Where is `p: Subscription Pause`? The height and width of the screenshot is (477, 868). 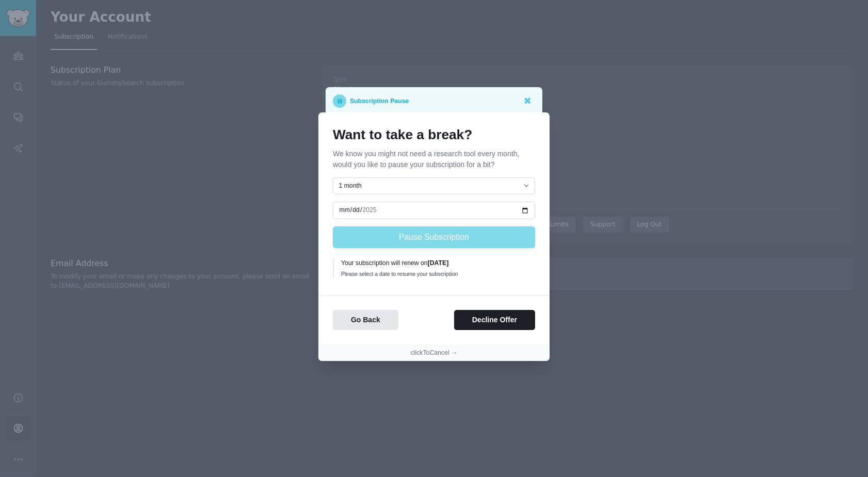 p: Subscription Pause is located at coordinates (379, 101).